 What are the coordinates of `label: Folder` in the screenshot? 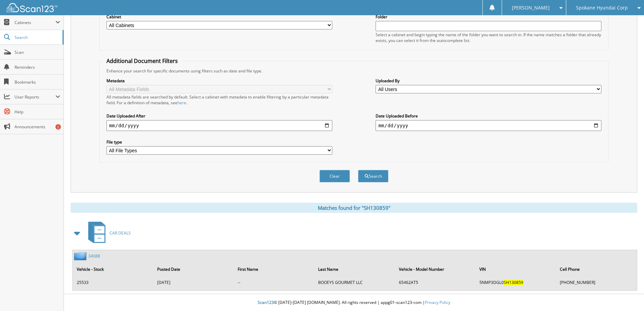 It's located at (488, 17).